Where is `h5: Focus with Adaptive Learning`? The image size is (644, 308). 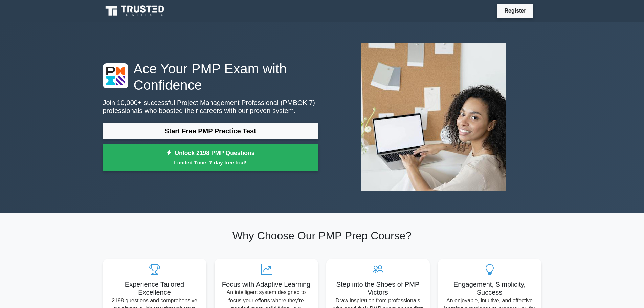
h5: Focus with Adaptive Learning is located at coordinates (266, 284).